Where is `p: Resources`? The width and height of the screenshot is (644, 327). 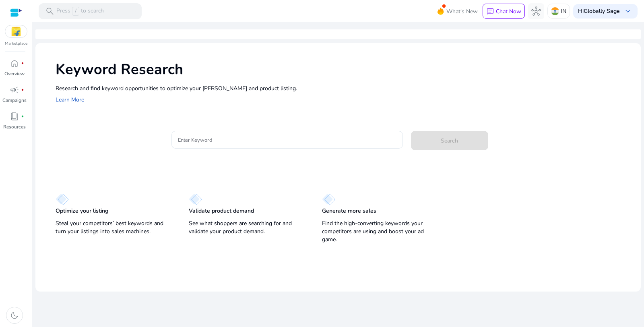 p: Resources is located at coordinates (15, 127).